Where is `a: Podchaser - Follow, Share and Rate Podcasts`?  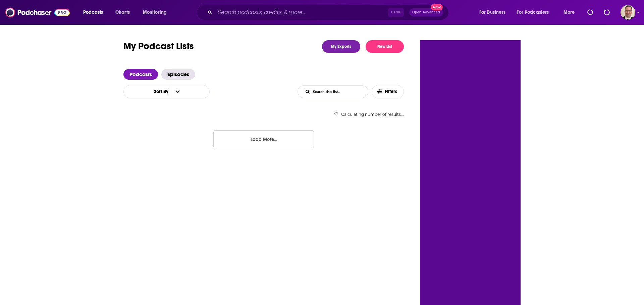 a: Podchaser - Follow, Share and Rate Podcasts is located at coordinates (37, 13).